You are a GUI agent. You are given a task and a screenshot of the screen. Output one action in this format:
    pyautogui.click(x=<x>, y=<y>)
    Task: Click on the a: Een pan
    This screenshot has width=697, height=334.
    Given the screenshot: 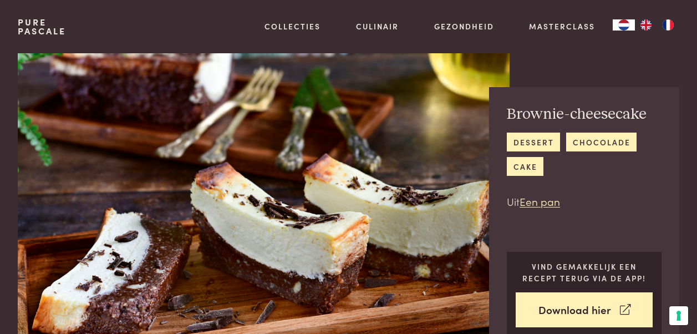 What is the action you would take?
    pyautogui.click(x=539, y=201)
    